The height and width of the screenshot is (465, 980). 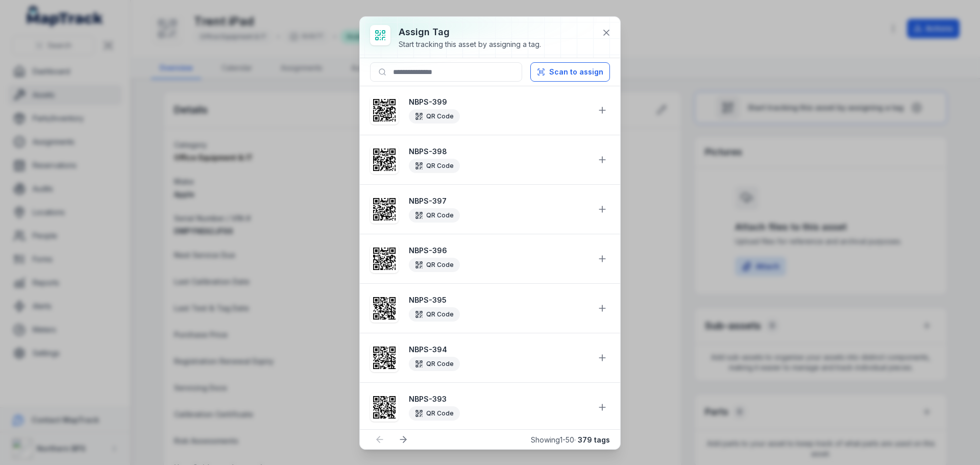 What do you see at coordinates (593, 439) in the screenshot?
I see `strong: 379 tags` at bounding box center [593, 439].